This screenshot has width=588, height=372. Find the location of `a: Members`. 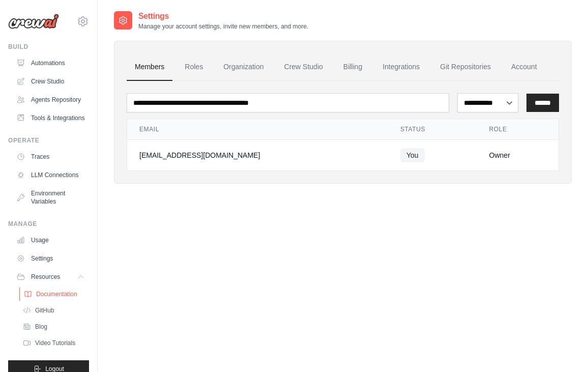

a: Members is located at coordinates (150, 67).